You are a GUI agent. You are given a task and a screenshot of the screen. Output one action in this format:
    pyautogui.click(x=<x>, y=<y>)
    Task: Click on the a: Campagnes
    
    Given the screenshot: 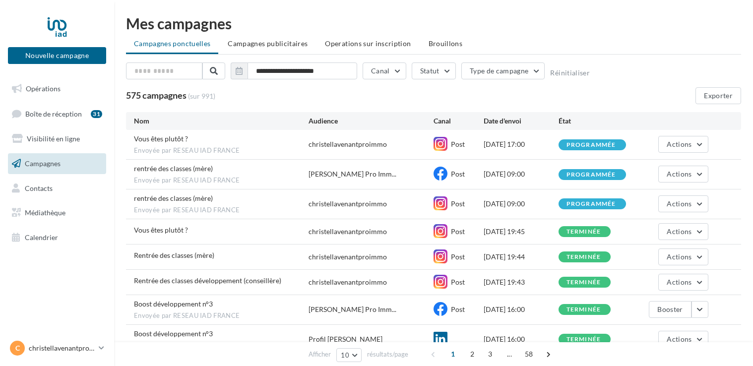 What is the action you would take?
    pyautogui.click(x=57, y=164)
    